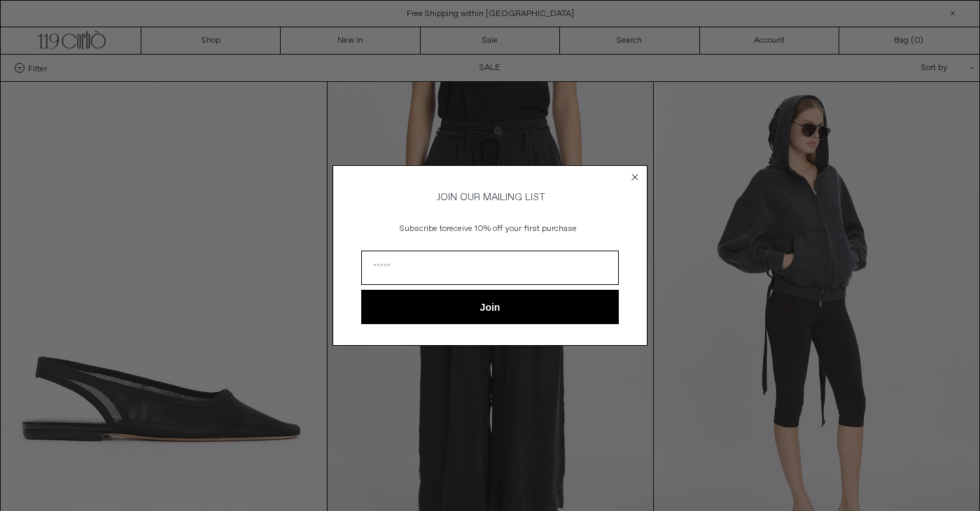 The height and width of the screenshot is (511, 980). Describe the element at coordinates (490, 306) in the screenshot. I see `button: Join` at that location.